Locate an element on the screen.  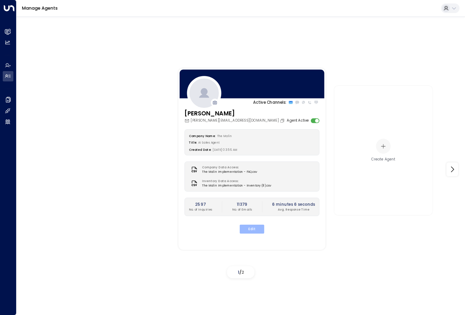
p: Active Channels: is located at coordinates (270, 102).